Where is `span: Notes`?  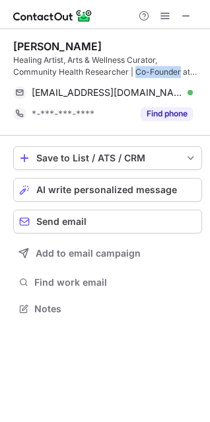 span: Notes is located at coordinates (116, 309).